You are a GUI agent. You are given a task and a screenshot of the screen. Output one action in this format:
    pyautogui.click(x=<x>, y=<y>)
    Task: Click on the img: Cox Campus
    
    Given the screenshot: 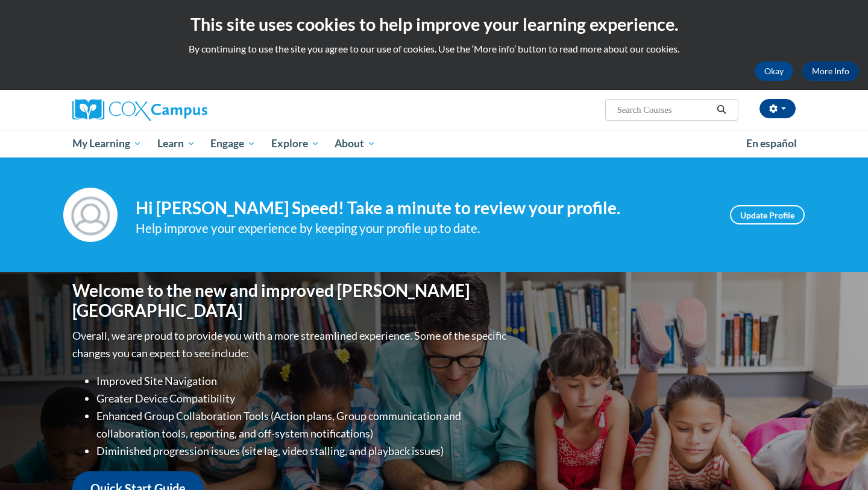 What is the action you would take?
    pyautogui.click(x=140, y=110)
    